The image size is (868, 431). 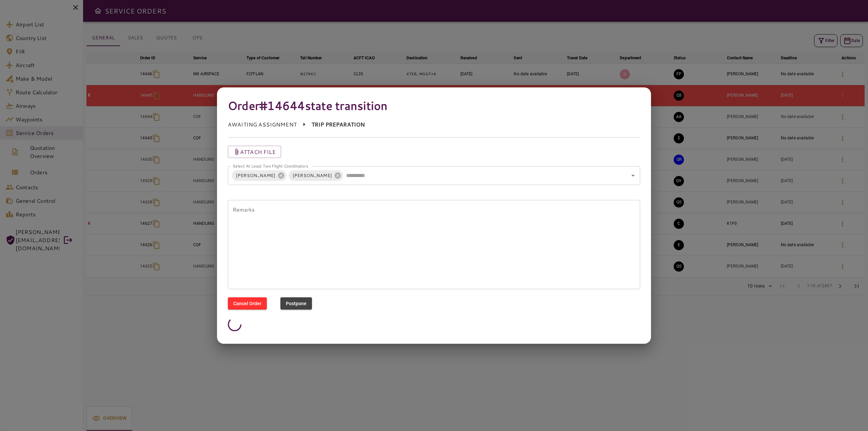 I want to click on p: Attach file, so click(x=257, y=152).